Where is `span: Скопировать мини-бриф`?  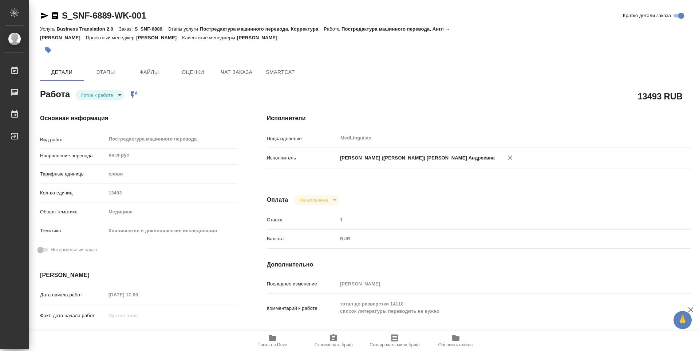
span: Скопировать мини-бриф is located at coordinates (394, 345).